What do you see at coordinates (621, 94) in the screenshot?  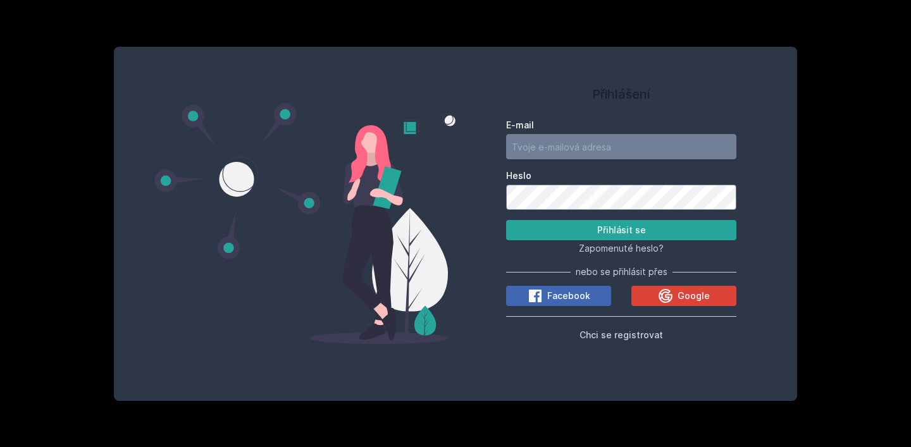 I see `h1: Přihlášení` at bounding box center [621, 94].